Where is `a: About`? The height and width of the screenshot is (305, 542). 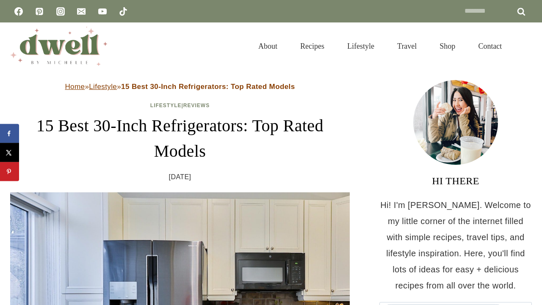
a: About is located at coordinates (267, 46).